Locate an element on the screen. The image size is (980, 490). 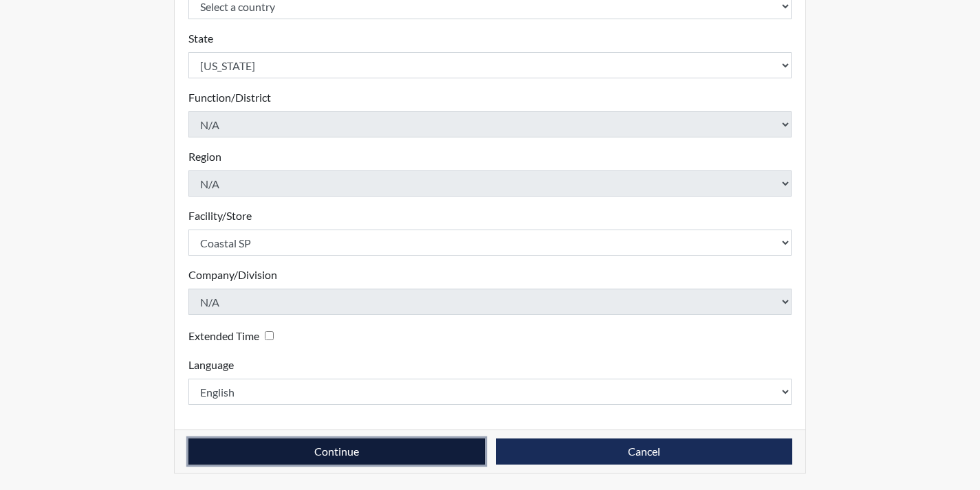
button: Cancel is located at coordinates (644, 451).